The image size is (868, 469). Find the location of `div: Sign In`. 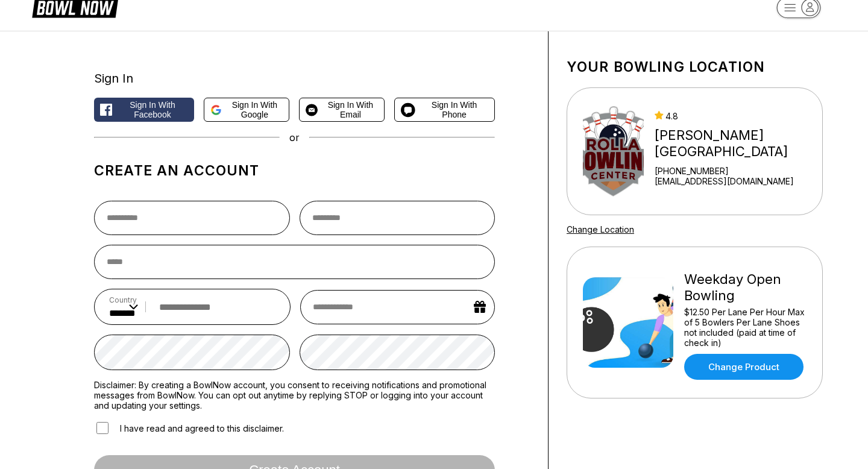

div: Sign In is located at coordinates (294, 78).